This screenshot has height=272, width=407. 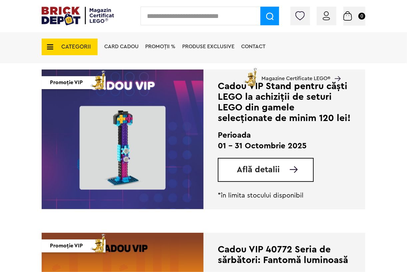 I want to click on span: PROMOȚII %, so click(x=160, y=47).